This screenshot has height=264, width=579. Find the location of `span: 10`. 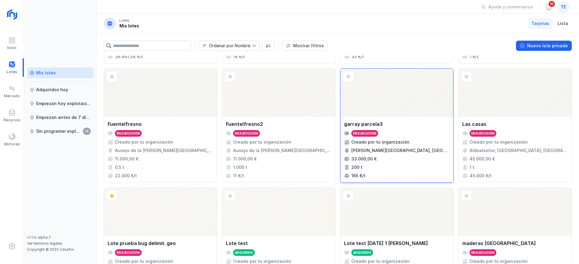

span: 10 is located at coordinates (551, 4).